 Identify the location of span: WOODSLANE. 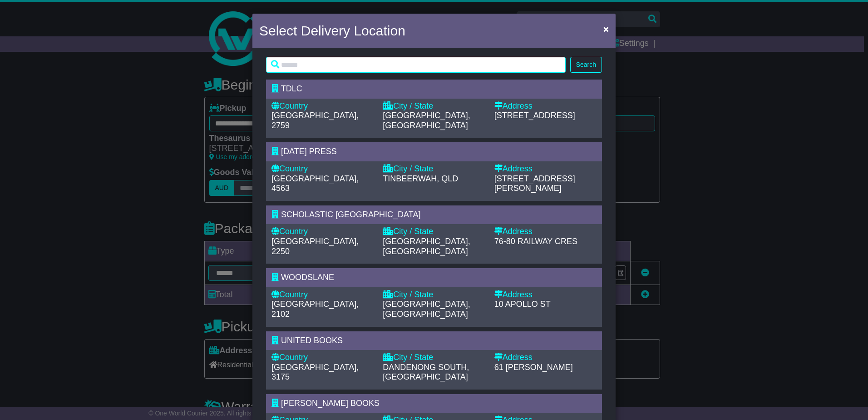
(308, 277).